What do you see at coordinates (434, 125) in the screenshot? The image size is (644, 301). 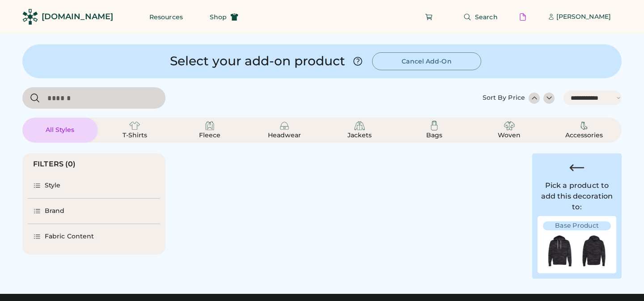 I see `img: Bags Icon` at bounding box center [434, 125].